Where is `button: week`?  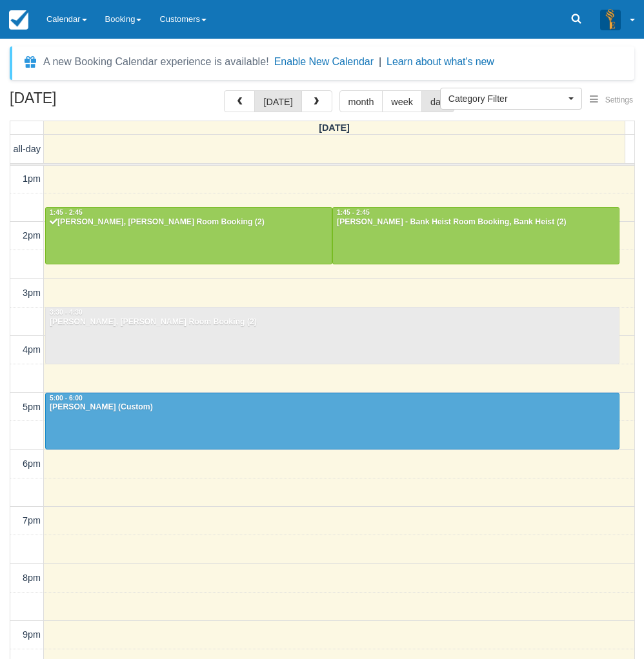
button: week is located at coordinates (402, 102).